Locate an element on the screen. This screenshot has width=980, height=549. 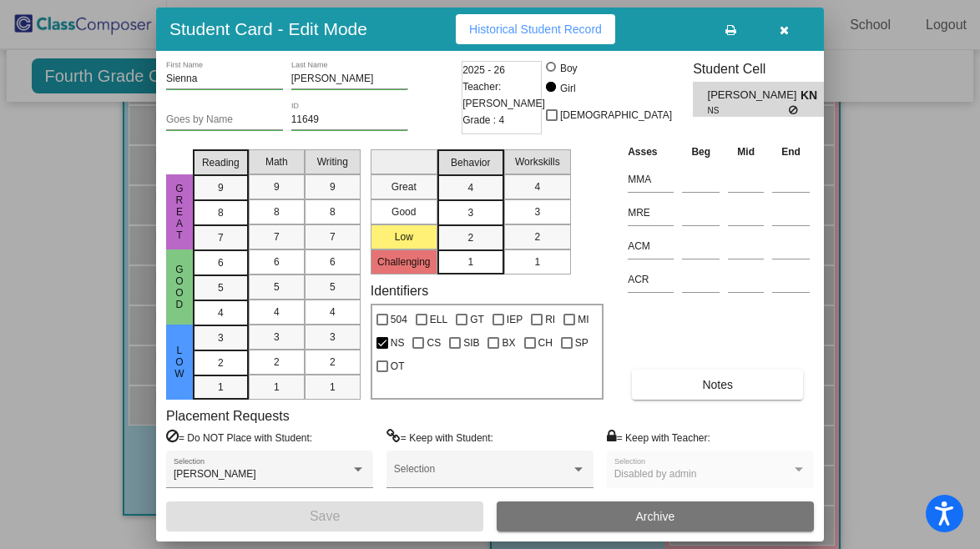
span: GT is located at coordinates (477, 320).